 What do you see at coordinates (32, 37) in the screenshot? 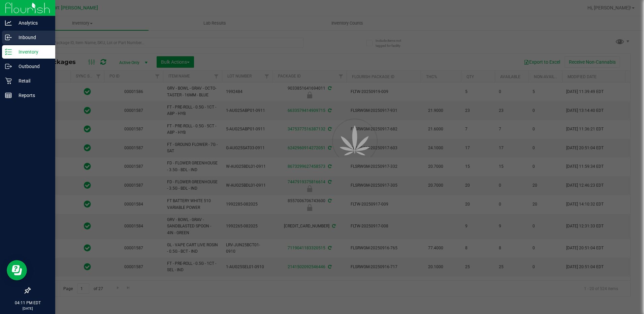
I see `p: Inbound` at bounding box center [32, 37].